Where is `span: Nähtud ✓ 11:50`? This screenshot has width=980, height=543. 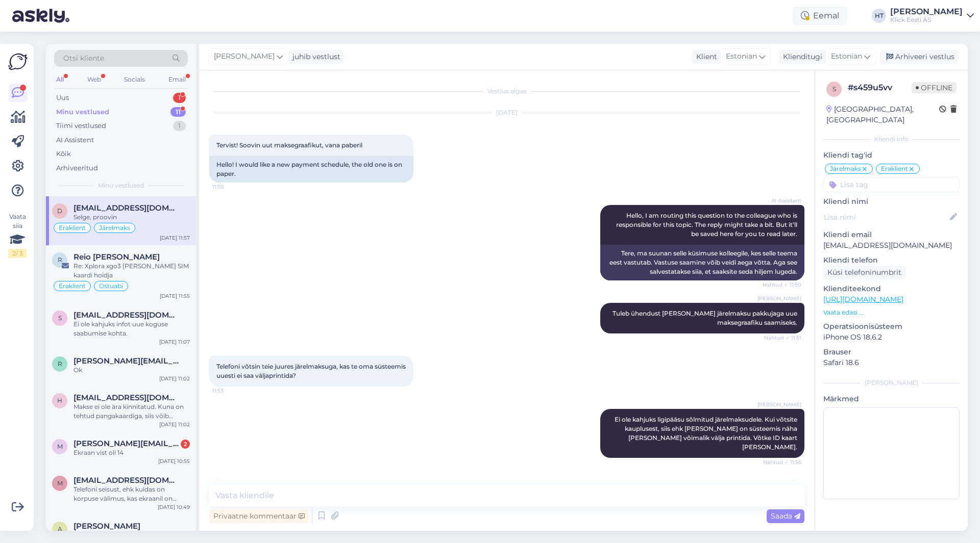 span: Nähtud ✓ 11:50 is located at coordinates (782, 285).